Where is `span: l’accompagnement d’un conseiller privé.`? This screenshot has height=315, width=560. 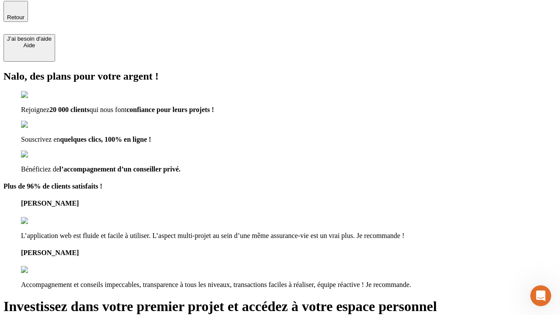 span: l’accompagnement d’un conseiller privé. is located at coordinates (120, 169).